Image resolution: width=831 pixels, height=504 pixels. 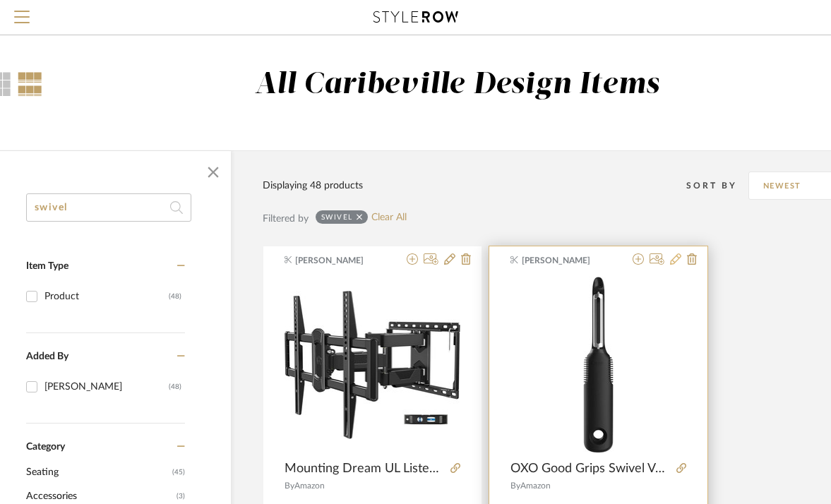 What do you see at coordinates (214, 172) in the screenshot?
I see `button: Close` at bounding box center [214, 172].